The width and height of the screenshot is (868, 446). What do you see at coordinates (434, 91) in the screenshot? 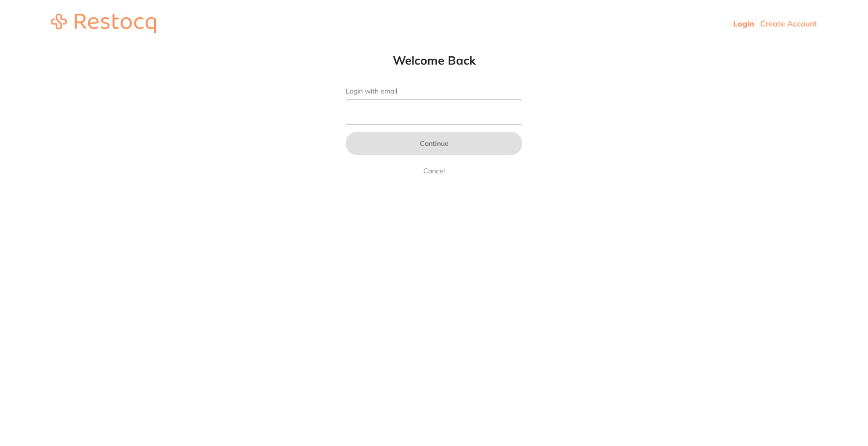
I see `label: Login with email` at bounding box center [434, 91].